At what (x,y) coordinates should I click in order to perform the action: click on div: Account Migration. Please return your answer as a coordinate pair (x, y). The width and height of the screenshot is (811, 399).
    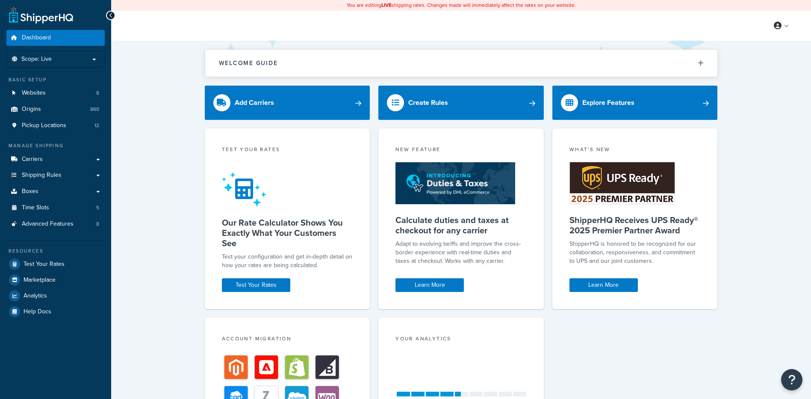
    Looking at the image, I should click on (287, 339).